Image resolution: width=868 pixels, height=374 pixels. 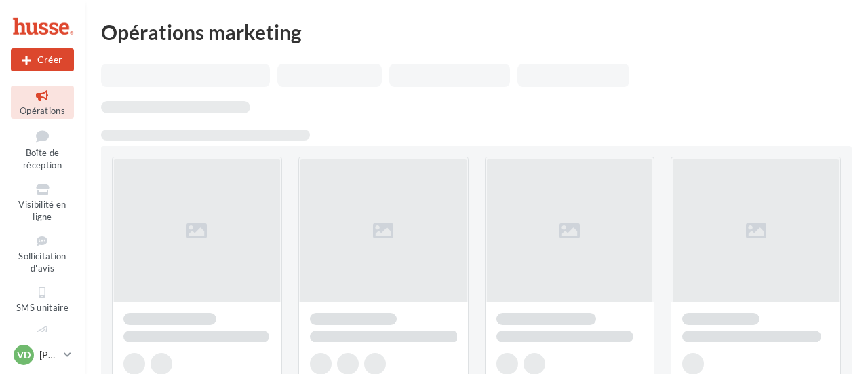 I want to click on span: Visibilité en ligne, so click(x=42, y=211).